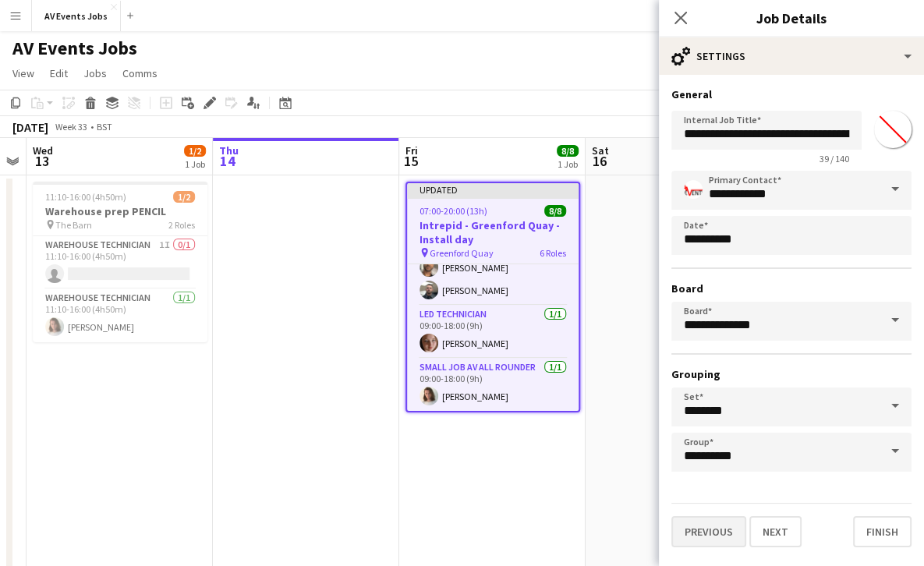 The image size is (924, 566). I want to click on a: Edit, so click(58, 73).